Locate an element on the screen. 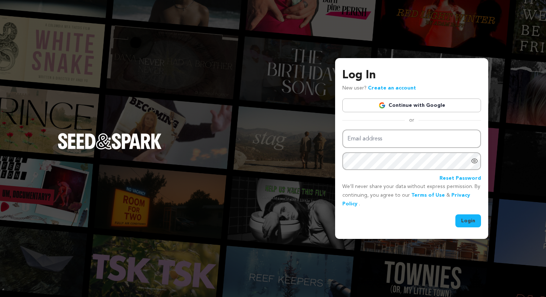 The width and height of the screenshot is (546, 297). a: Reset Password is located at coordinates (460, 179).